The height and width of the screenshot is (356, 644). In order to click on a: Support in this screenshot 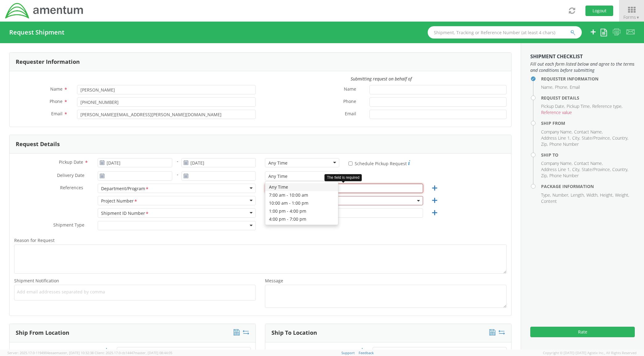, I will do `click(348, 353)`.